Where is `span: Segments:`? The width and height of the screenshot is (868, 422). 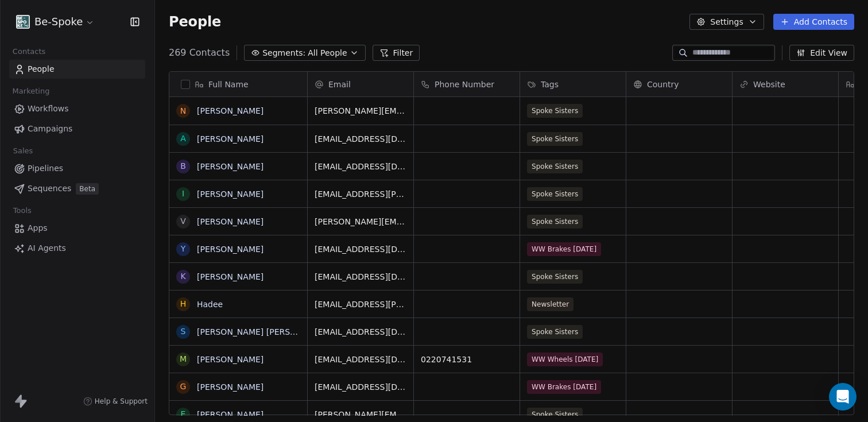 span: Segments: is located at coordinates (284, 53).